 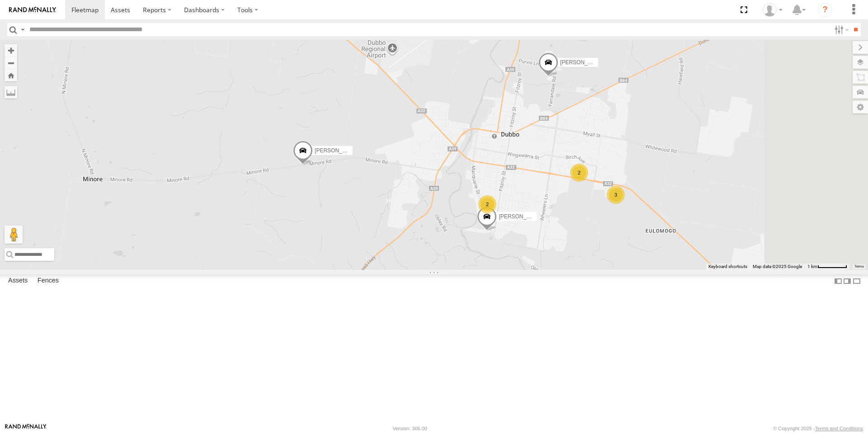 I want to click on div: © Copyright 2025 -, so click(x=818, y=428).